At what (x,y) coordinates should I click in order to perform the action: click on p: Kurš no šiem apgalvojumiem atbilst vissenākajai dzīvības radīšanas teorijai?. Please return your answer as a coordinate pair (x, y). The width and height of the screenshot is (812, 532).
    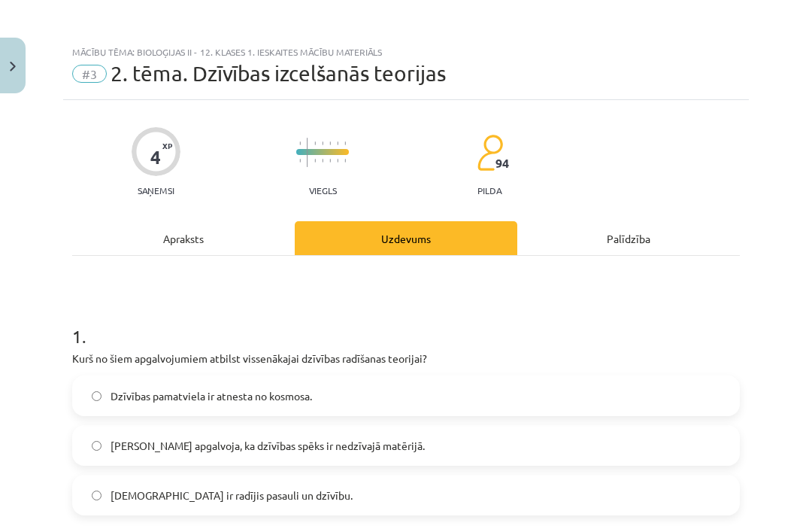
    Looking at the image, I should click on (406, 358).